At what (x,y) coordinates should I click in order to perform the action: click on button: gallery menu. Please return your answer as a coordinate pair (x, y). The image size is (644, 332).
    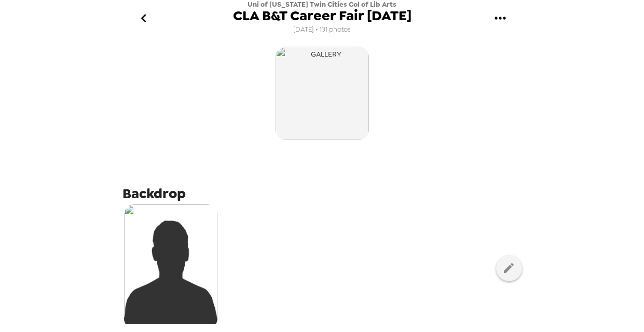
    Looking at the image, I should click on (501, 18).